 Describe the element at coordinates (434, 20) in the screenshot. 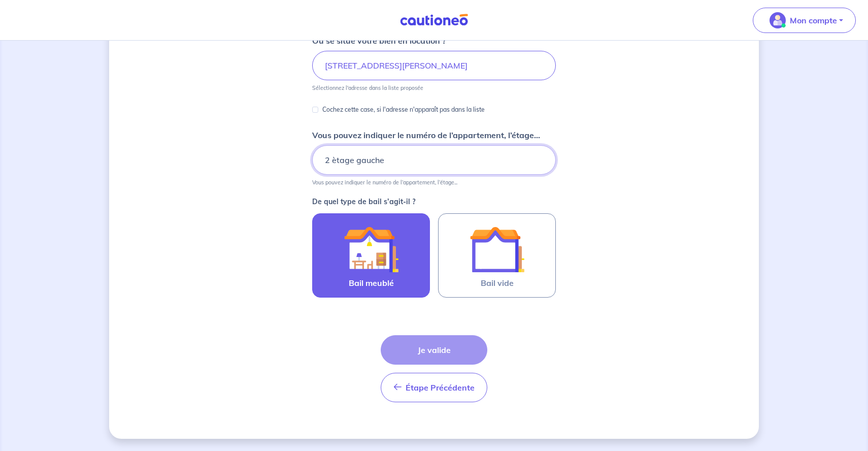

I see `img: Cautioneo` at that location.